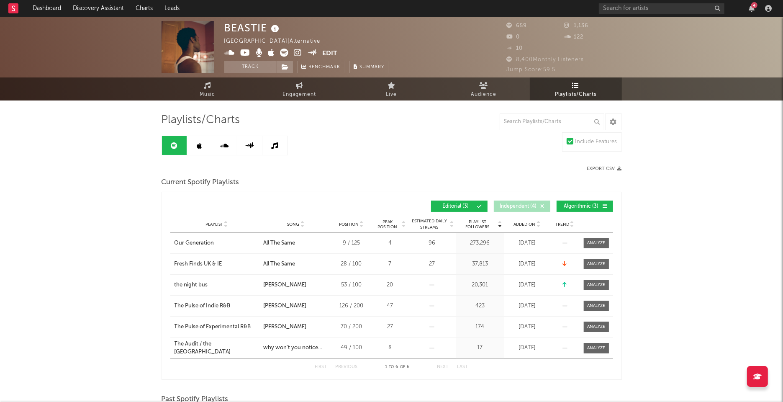 The width and height of the screenshot is (783, 402). What do you see at coordinates (478, 224) in the screenshot?
I see `span: Playlist Followers` at bounding box center [478, 224].